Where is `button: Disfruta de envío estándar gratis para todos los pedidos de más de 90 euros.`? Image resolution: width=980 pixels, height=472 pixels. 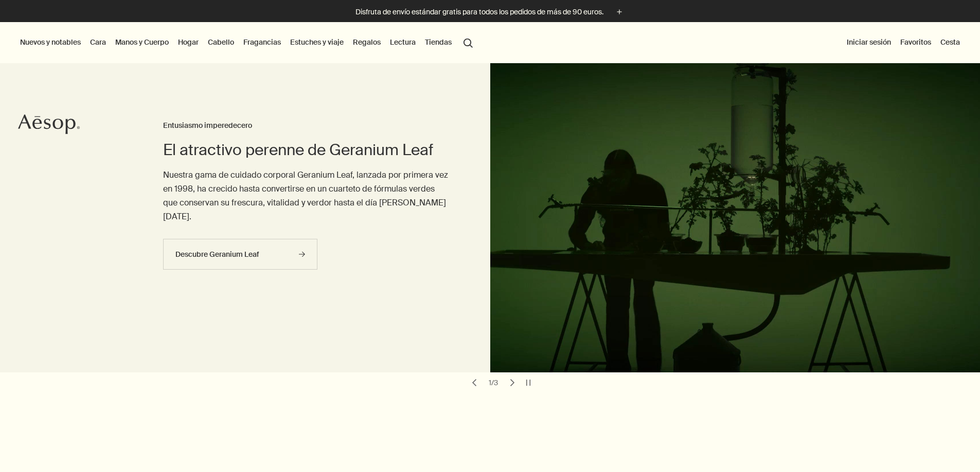 button: Disfruta de envío estándar gratis para todos los pedidos de más de 90 euros. is located at coordinates (490, 12).